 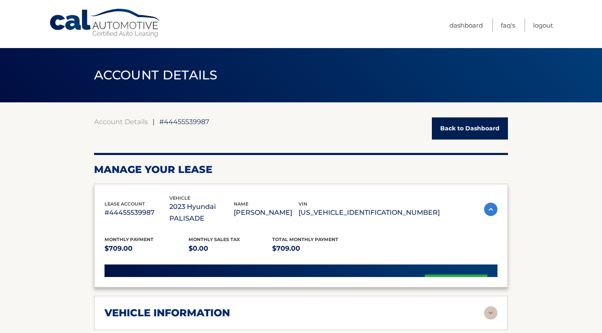 I want to click on span: lease account, so click(x=125, y=204).